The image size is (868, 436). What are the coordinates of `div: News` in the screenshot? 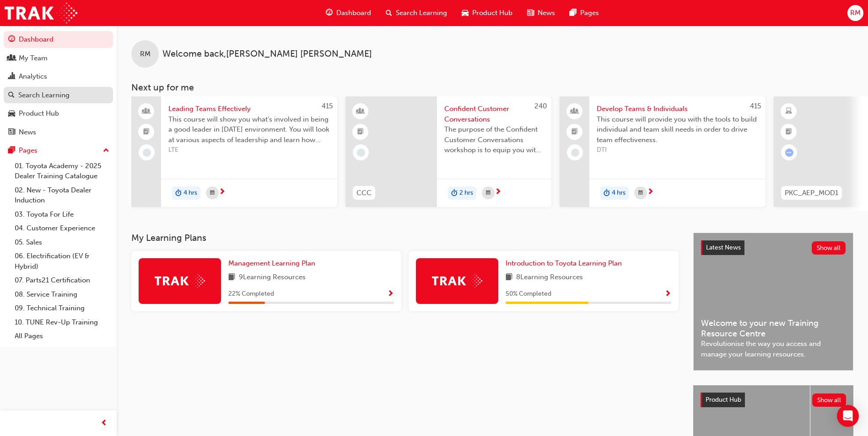 It's located at (28, 132).